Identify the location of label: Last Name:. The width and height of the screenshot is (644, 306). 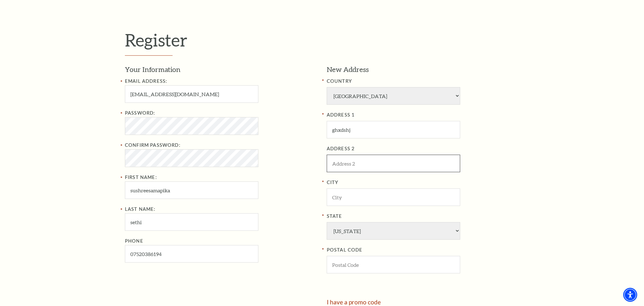
(140, 208).